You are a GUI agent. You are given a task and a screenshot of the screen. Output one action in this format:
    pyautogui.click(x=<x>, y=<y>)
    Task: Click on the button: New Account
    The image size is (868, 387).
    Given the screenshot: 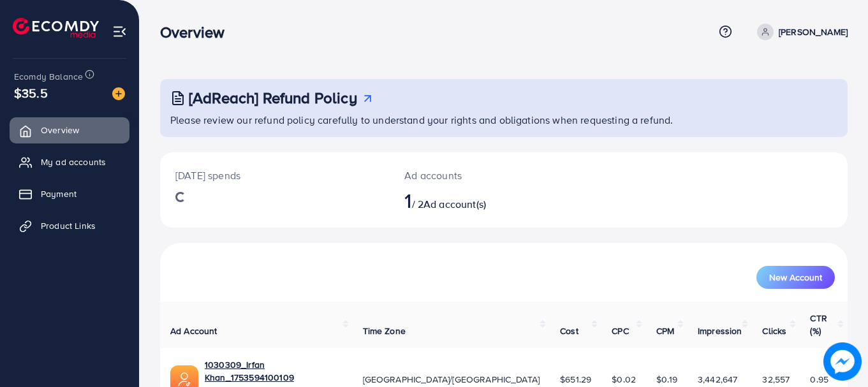 What is the action you would take?
    pyautogui.click(x=795, y=277)
    